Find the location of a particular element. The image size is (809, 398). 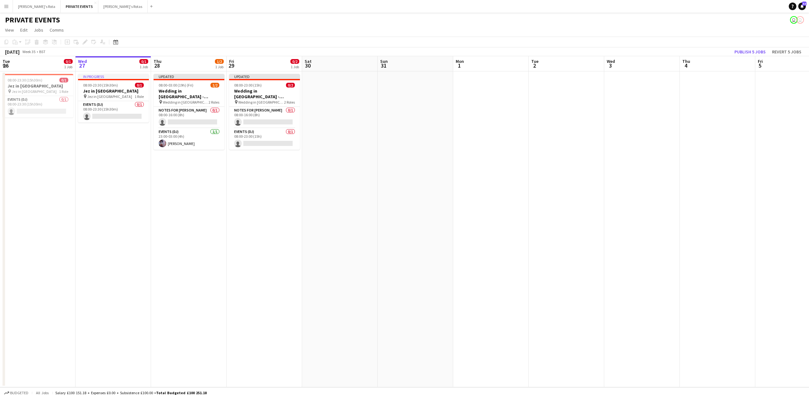

a: Jobs is located at coordinates (39, 30).